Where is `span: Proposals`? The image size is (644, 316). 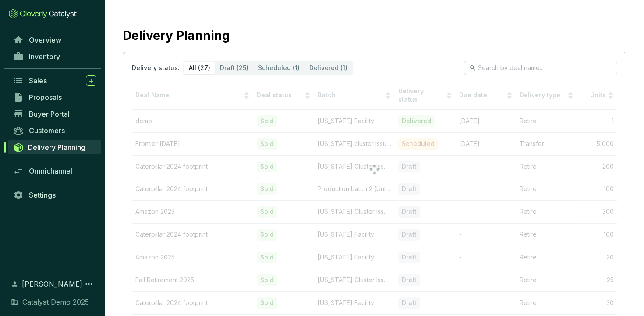
span: Proposals is located at coordinates (45, 97).